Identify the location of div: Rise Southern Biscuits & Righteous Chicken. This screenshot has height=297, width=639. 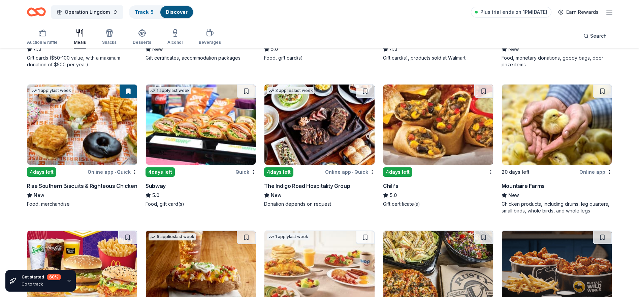
(82, 186).